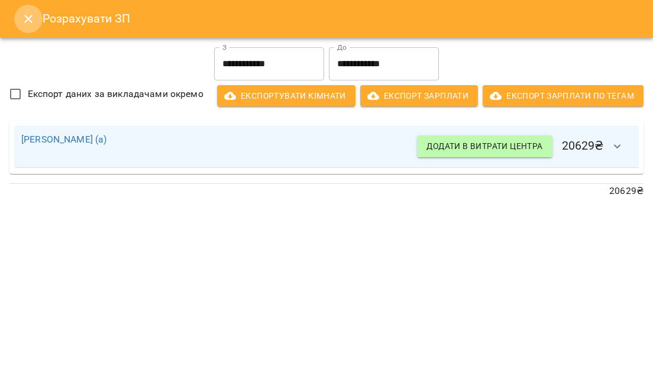 The height and width of the screenshot is (385, 653). What do you see at coordinates (28, 19) in the screenshot?
I see `button: Close` at bounding box center [28, 19].